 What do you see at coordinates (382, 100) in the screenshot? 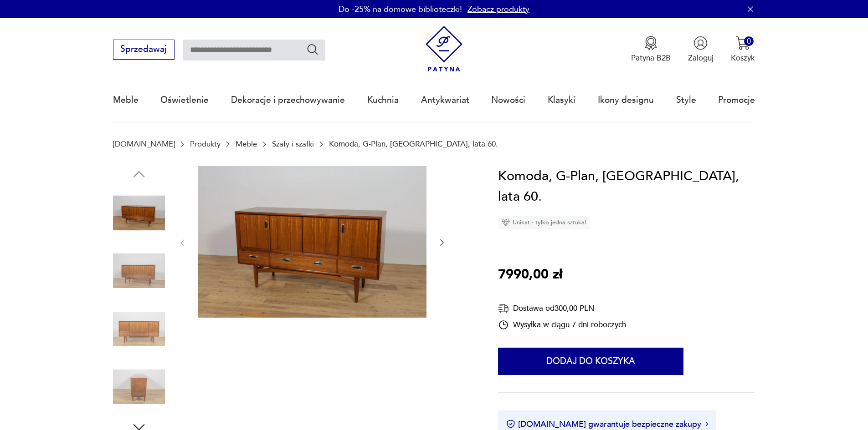
I see `a: Kuchnia` at bounding box center [382, 100].